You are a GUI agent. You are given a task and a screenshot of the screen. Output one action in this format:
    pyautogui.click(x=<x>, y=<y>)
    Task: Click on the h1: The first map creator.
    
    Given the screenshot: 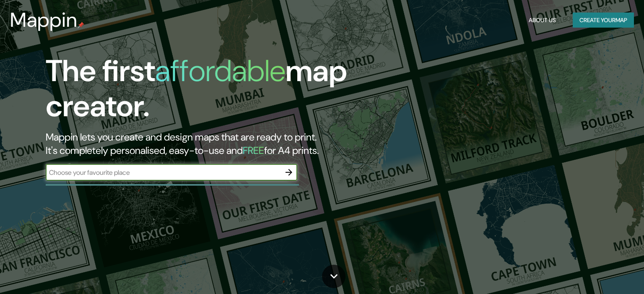 What is the action you would take?
    pyautogui.click(x=207, y=92)
    